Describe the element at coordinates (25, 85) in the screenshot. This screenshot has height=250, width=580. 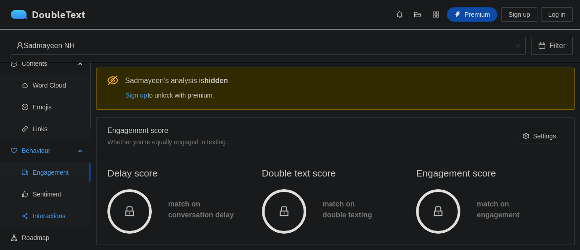
I see `span: cloud` at that location.